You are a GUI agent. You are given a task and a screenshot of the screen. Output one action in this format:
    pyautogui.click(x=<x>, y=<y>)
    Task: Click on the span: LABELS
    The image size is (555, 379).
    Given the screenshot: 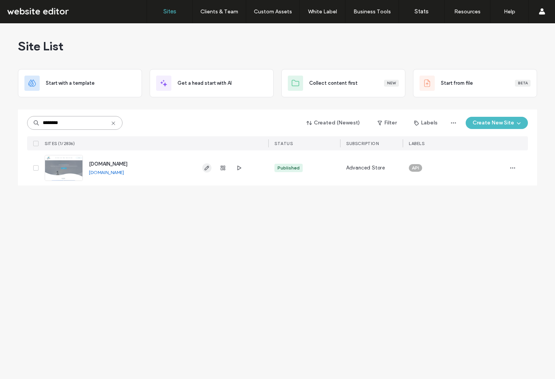 What is the action you would take?
    pyautogui.click(x=416, y=143)
    